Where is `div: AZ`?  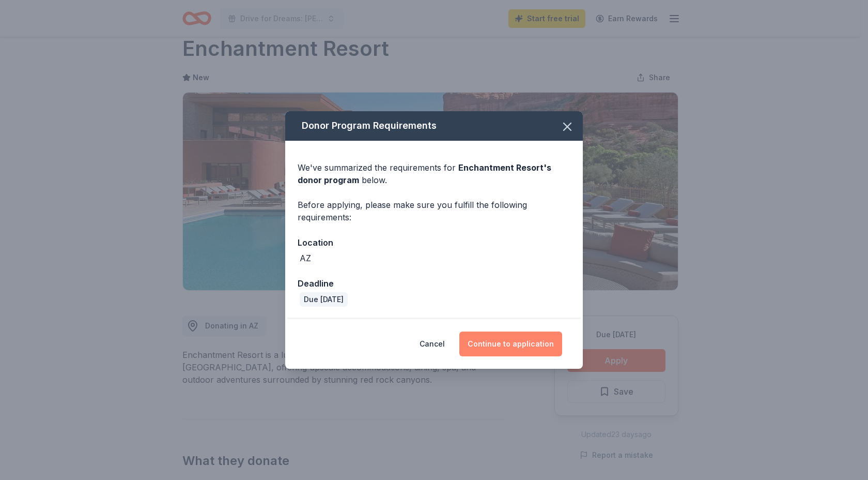
div: AZ is located at coordinates (305, 258).